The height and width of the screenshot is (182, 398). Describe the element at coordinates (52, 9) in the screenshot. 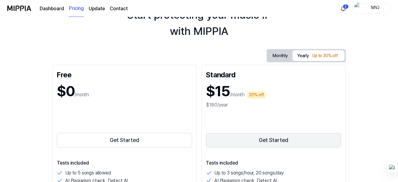

I see `a: Dashboard` at that location.